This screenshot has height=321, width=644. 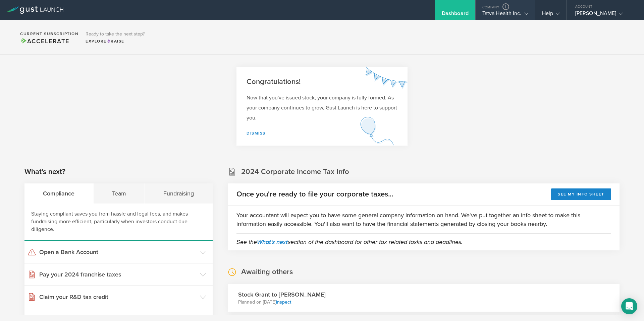 What do you see at coordinates (119, 194) in the screenshot?
I see `div: Team` at bounding box center [119, 194].